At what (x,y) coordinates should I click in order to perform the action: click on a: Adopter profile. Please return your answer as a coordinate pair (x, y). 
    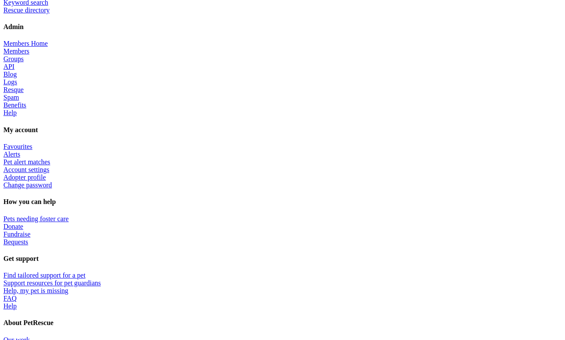
    Looking at the image, I should click on (24, 177).